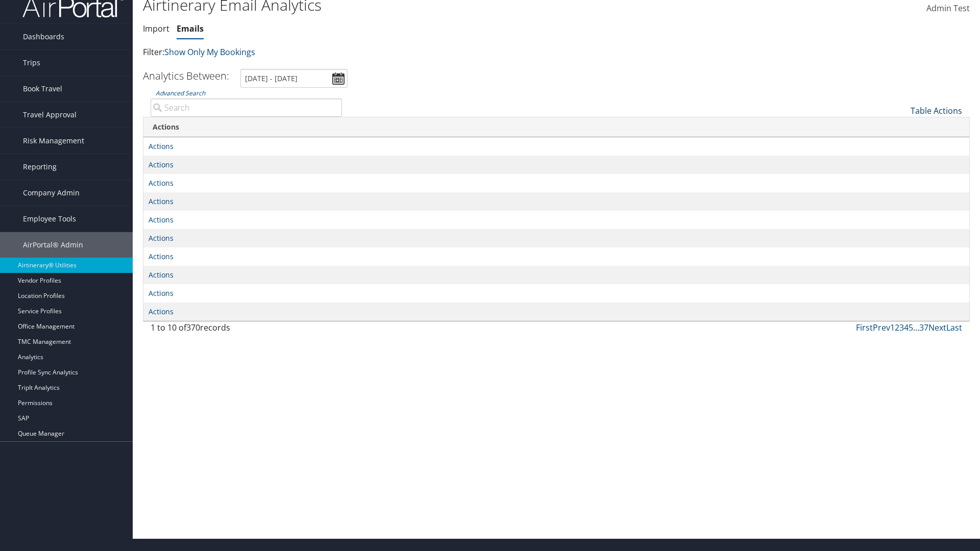 This screenshot has height=551, width=980. Describe the element at coordinates (902, 328) in the screenshot. I see `a: 3` at that location.